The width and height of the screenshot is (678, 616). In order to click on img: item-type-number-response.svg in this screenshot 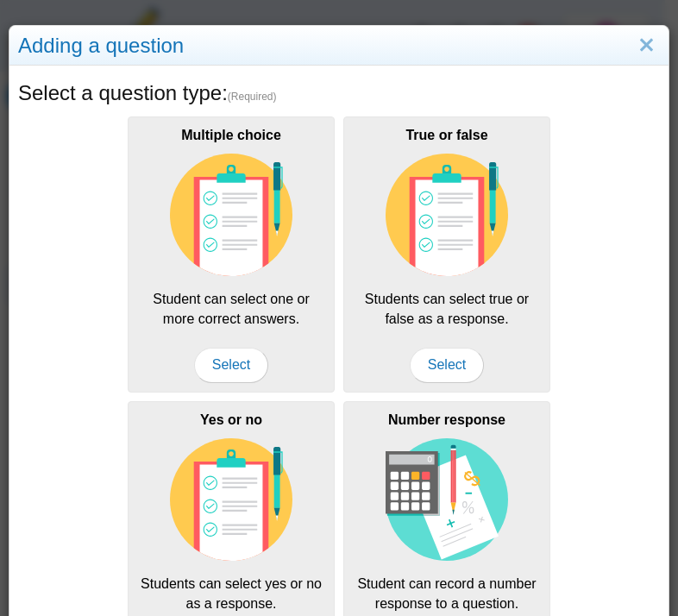, I will do `click(446, 500)`.